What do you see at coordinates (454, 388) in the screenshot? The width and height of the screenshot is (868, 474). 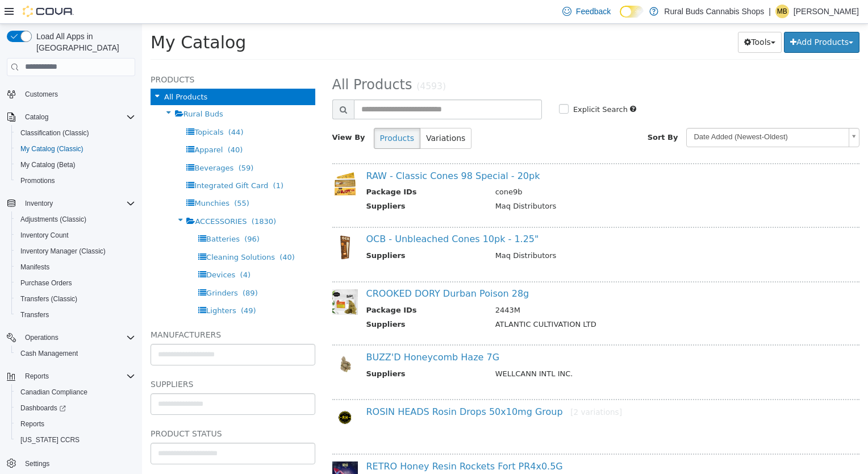 I see `small: [2 variations]` at bounding box center [454, 388].